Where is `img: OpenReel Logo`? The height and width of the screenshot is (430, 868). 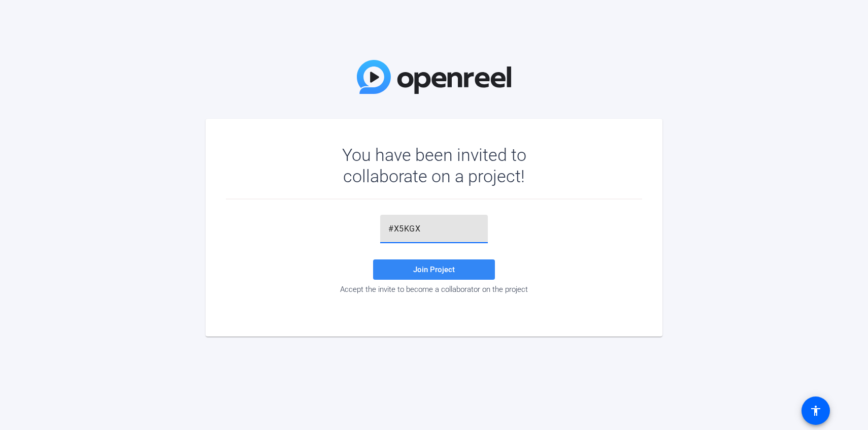 img: OpenReel Logo is located at coordinates (434, 77).